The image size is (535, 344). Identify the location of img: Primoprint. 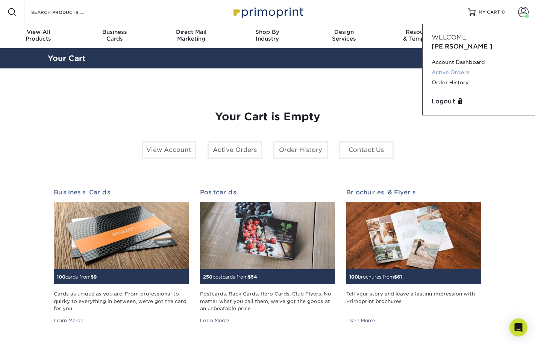
(268, 12).